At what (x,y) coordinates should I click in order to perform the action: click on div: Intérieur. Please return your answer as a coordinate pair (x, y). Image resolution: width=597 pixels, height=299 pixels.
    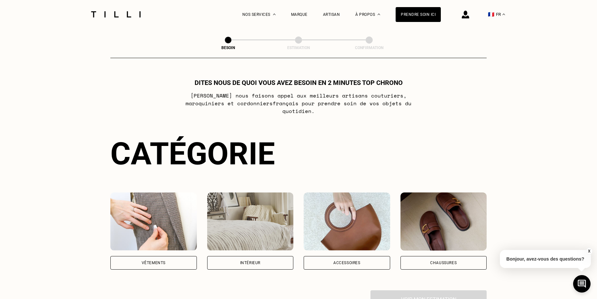
    Looking at the image, I should click on (250, 263).